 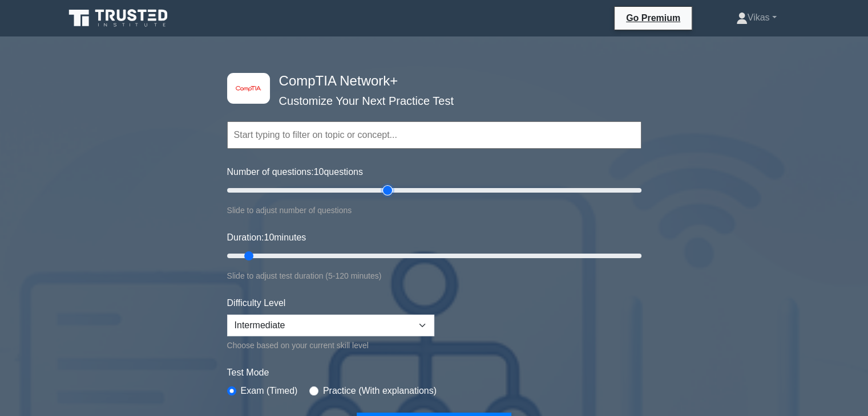 What do you see at coordinates (430, 81) in the screenshot?
I see `h4: CompTIA Network+` at bounding box center [430, 81].